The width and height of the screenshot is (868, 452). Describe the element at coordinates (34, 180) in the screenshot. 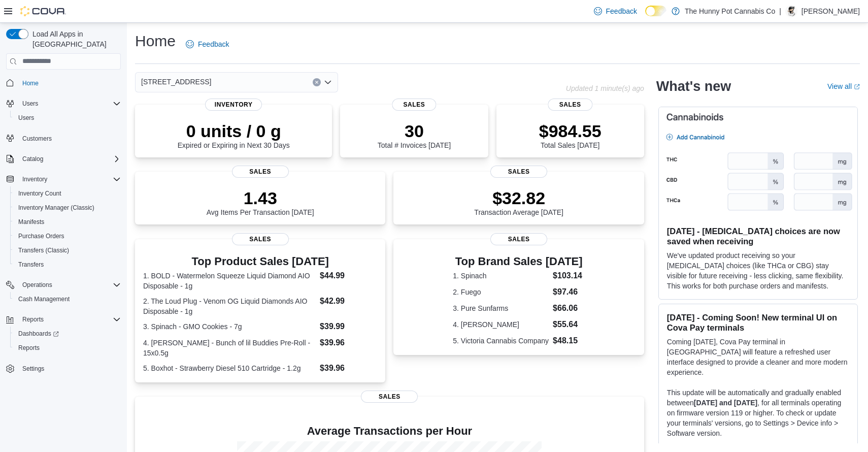

I see `span: Inventory` at that location.